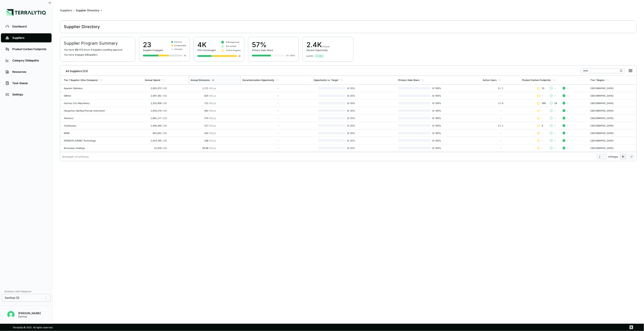 The height and width of the screenshot is (331, 644). Describe the element at coordinates (556, 103) in the screenshot. I see `span: 18` at that location.